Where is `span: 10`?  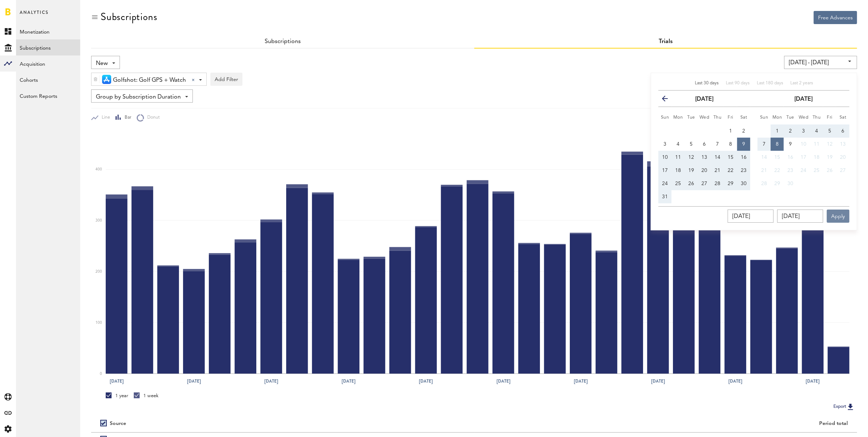 span: 10 is located at coordinates (804, 144).